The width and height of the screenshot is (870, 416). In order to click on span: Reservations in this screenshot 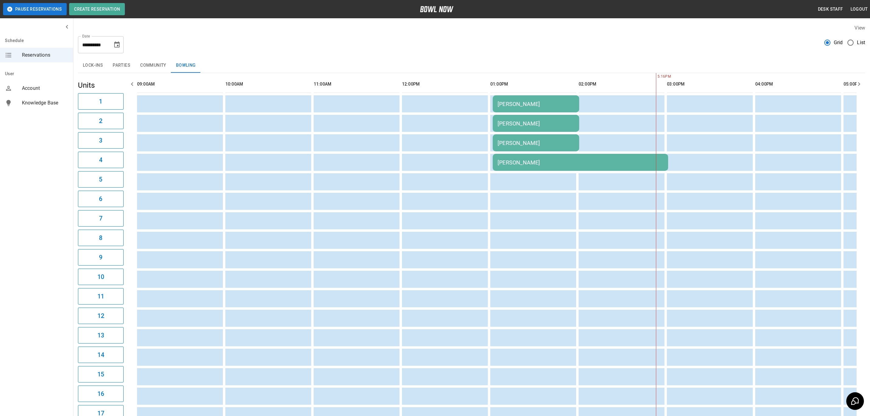, I will do `click(45, 55)`.